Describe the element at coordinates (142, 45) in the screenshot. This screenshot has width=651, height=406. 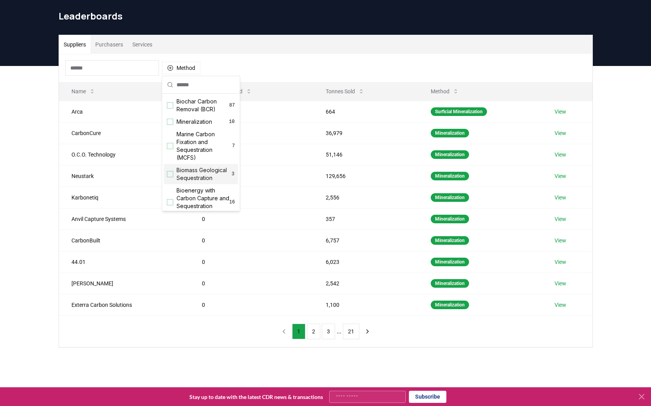
I see `button: Services` at that location.